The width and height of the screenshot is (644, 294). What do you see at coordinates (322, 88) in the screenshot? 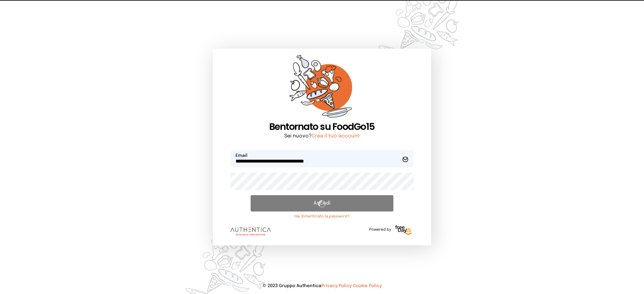
I see `img: sticker-orange.65babaf.png` at bounding box center [322, 88].